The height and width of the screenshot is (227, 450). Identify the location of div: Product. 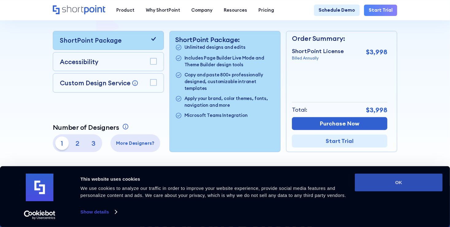
(125, 10).